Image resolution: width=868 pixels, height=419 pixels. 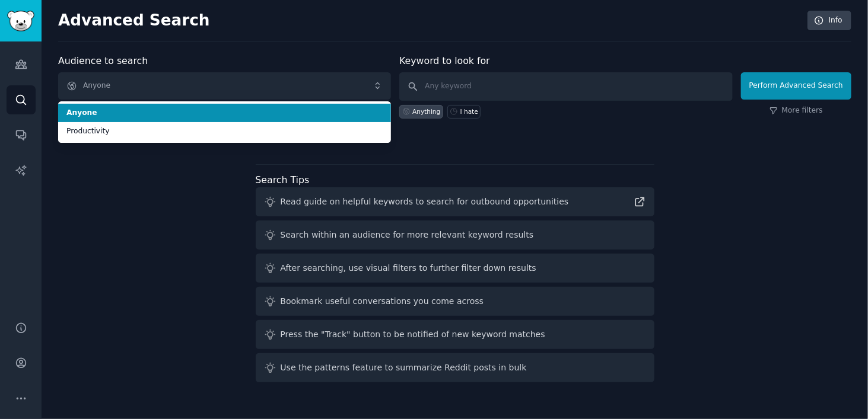 What do you see at coordinates (408, 268) in the screenshot?
I see `div: After searching, use visual filters to further filter down results` at bounding box center [408, 268].